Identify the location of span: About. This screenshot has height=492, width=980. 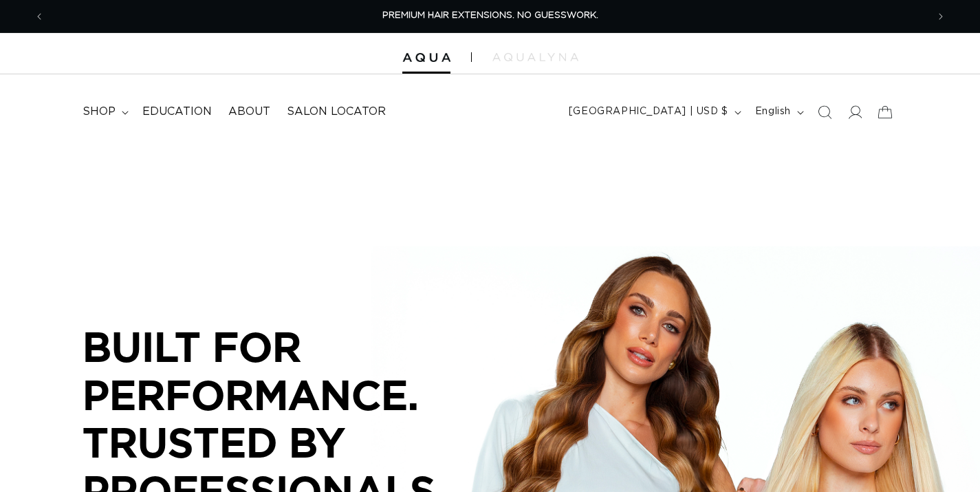
(249, 111).